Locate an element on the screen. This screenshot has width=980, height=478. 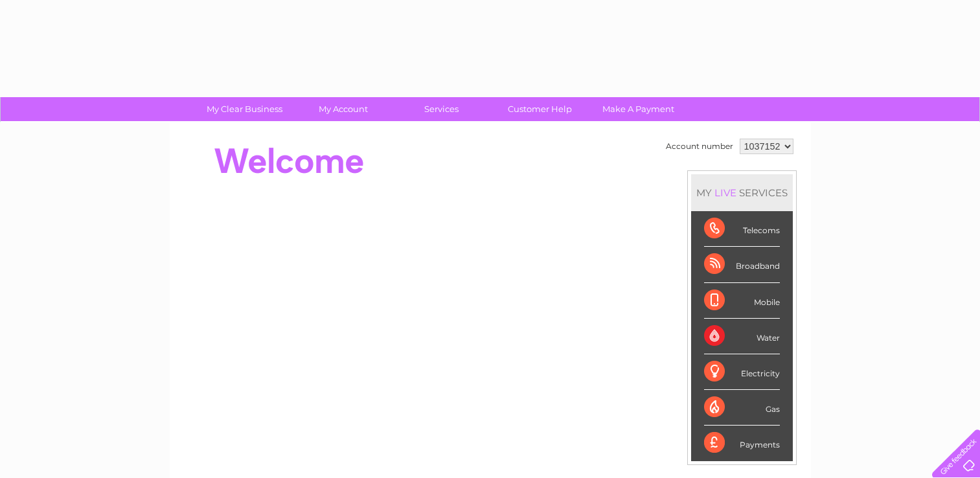
a: Make A Payment is located at coordinates (638, 109).